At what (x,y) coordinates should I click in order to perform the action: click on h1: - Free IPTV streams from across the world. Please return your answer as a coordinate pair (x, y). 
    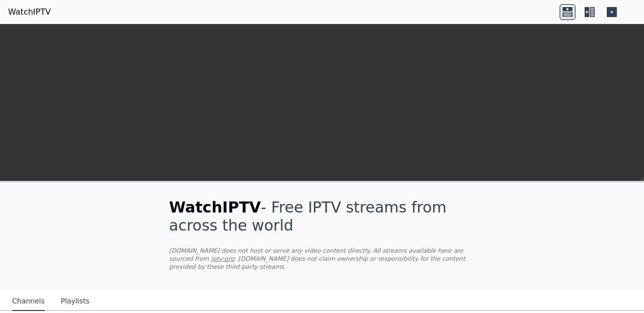
    Looking at the image, I should click on (322, 216).